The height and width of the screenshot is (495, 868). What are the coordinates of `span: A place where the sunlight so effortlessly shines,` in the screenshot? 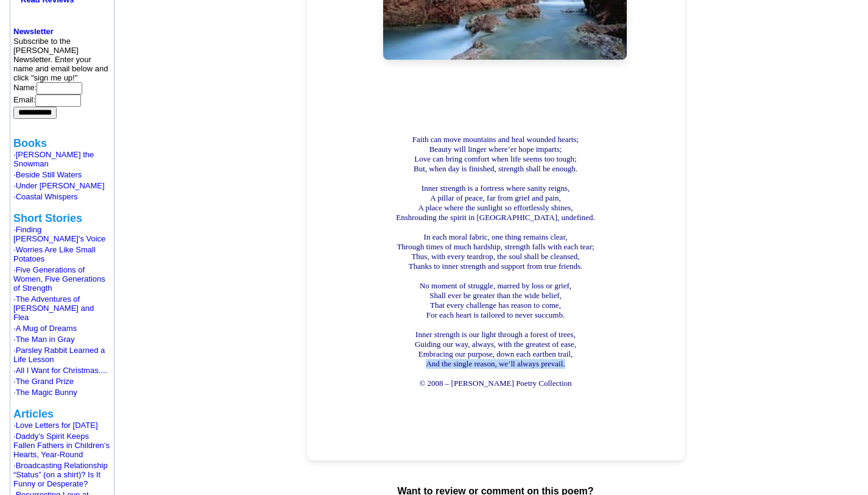 It's located at (496, 207).